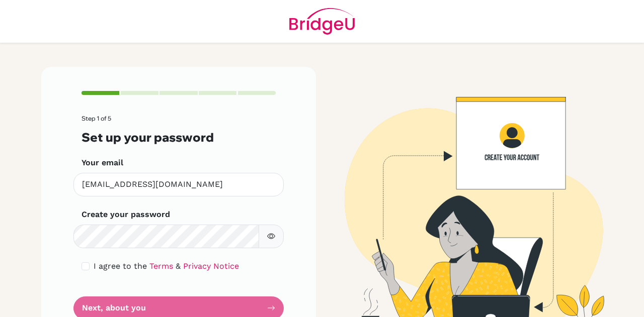 The height and width of the screenshot is (317, 644). What do you see at coordinates (120, 266) in the screenshot?
I see `span: I agree to the` at bounding box center [120, 266].